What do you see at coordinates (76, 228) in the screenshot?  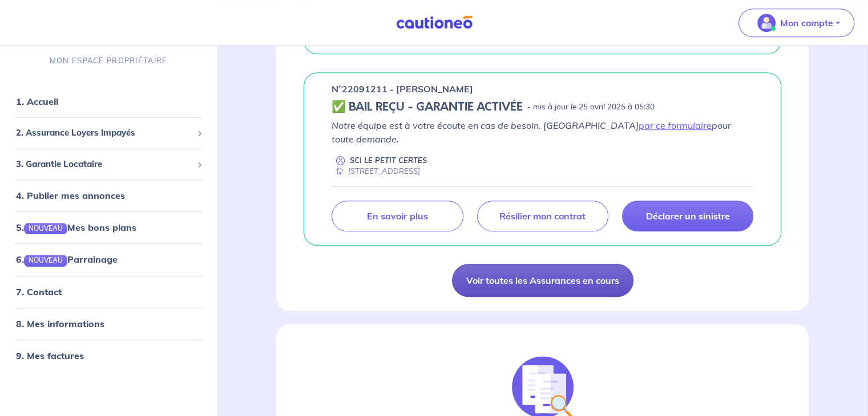 I see `a: 5.NOUVEAUMes bons plans` at bounding box center [76, 228].